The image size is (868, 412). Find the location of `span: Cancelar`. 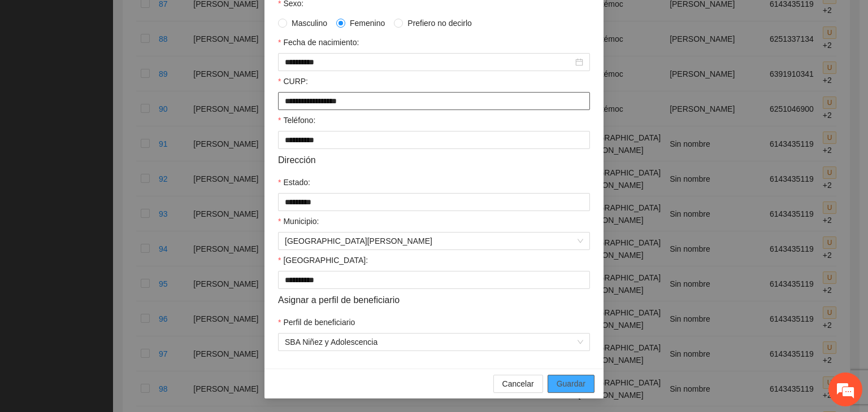

span: Cancelar is located at coordinates (518, 384).